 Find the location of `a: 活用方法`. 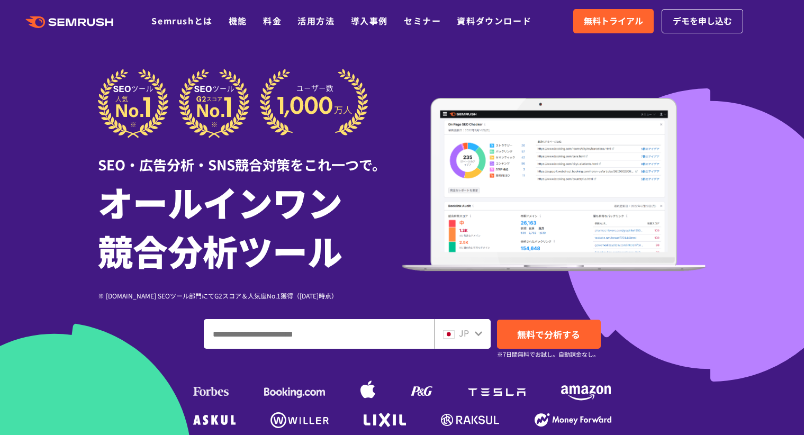

a: 活用方法 is located at coordinates (316, 21).